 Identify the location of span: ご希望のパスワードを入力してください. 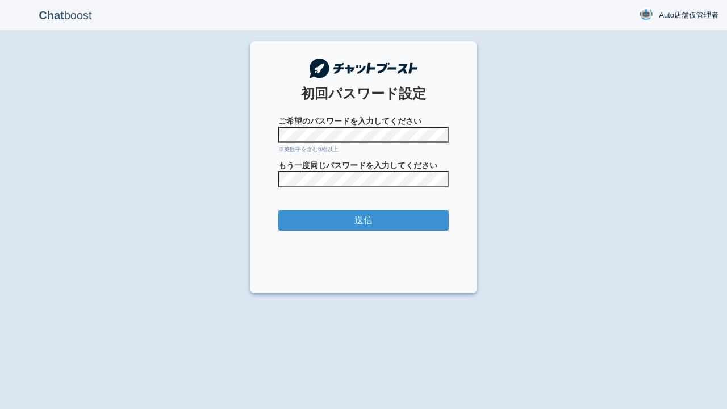
(364, 121).